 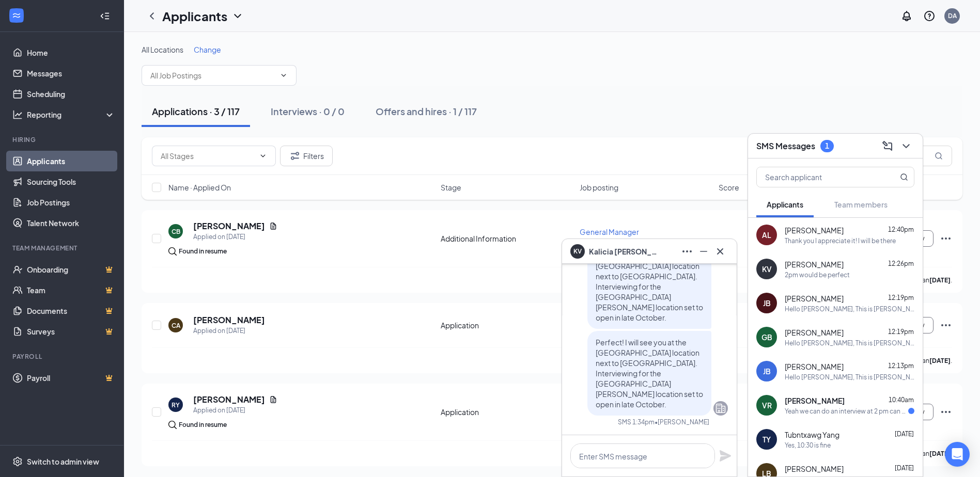 I want to click on a: DocumentsCrown, so click(x=70, y=311).